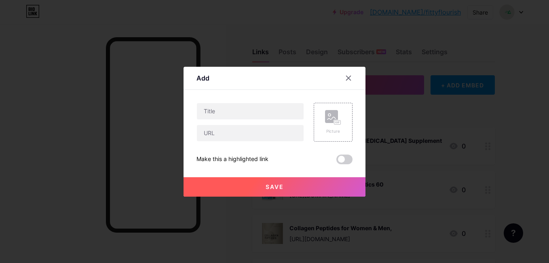 This screenshot has height=263, width=549. What do you see at coordinates (250, 111) in the screenshot?
I see `input: Title` at bounding box center [250, 111].